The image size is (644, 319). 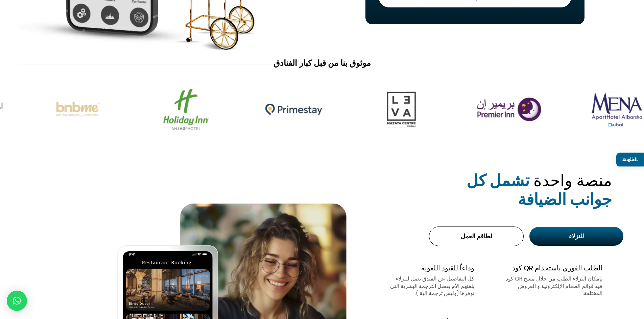 What do you see at coordinates (557, 268) in the screenshot?
I see `span: الطلب الفوري باستخدام QR كود` at bounding box center [557, 268].